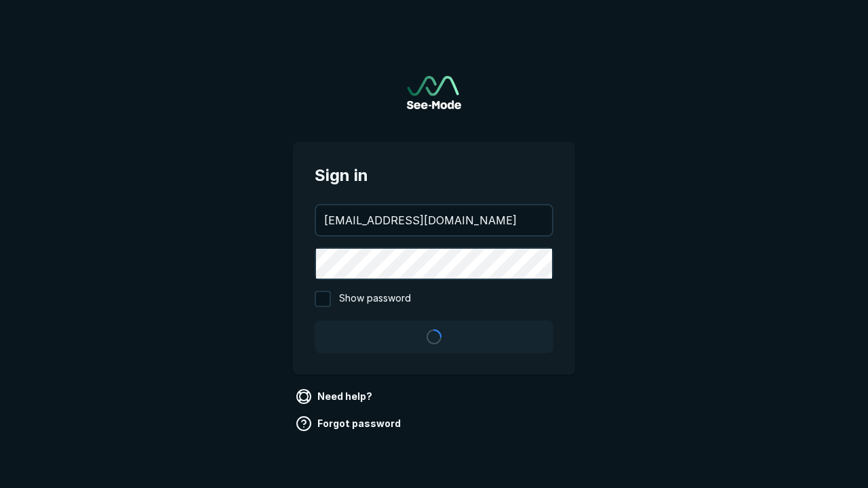 This screenshot has width=868, height=488. What do you see at coordinates (375, 299) in the screenshot?
I see `span: Show password` at bounding box center [375, 299].